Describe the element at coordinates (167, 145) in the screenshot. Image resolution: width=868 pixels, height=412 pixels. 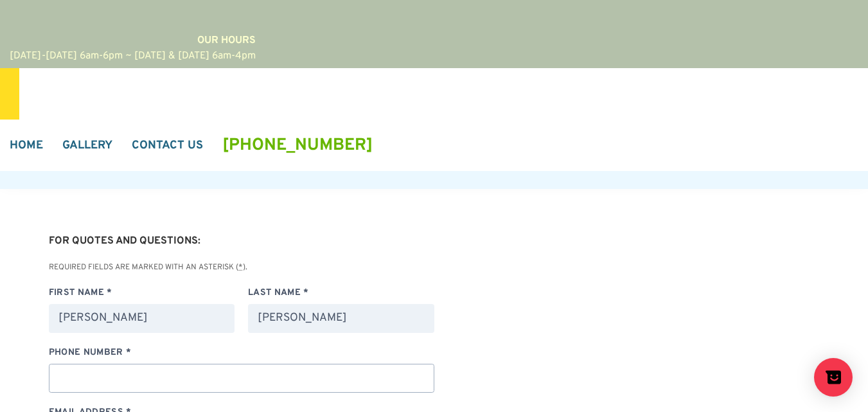
I see `a: Contact Us` at that location.